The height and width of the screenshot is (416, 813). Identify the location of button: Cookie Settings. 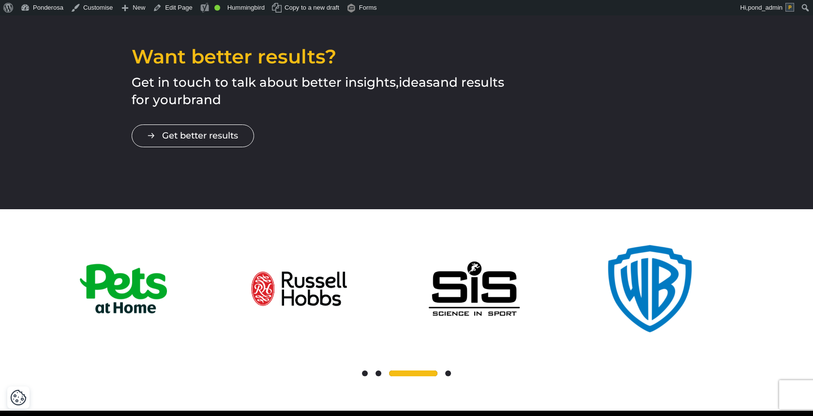
(18, 397).